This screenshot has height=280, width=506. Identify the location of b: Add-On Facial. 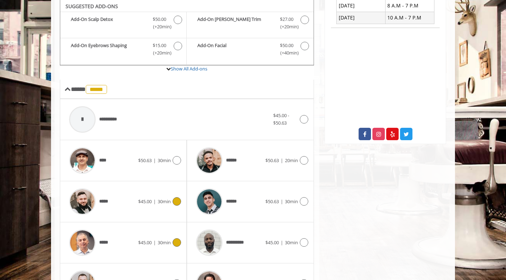
(235, 49).